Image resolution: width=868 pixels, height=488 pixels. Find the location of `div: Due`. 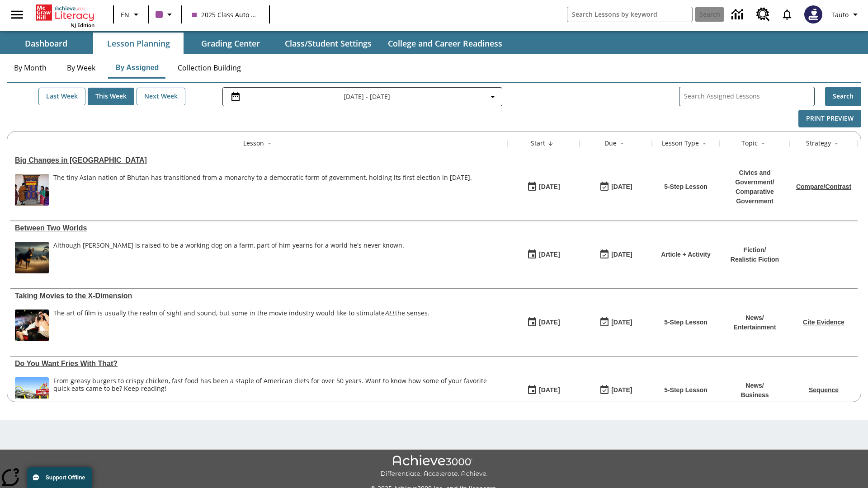

div: Due is located at coordinates (610, 143).